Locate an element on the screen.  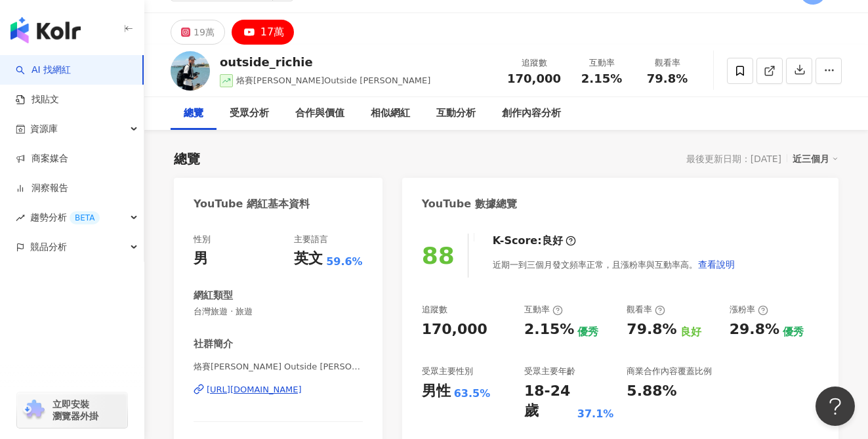
div: 88 is located at coordinates (438, 255).